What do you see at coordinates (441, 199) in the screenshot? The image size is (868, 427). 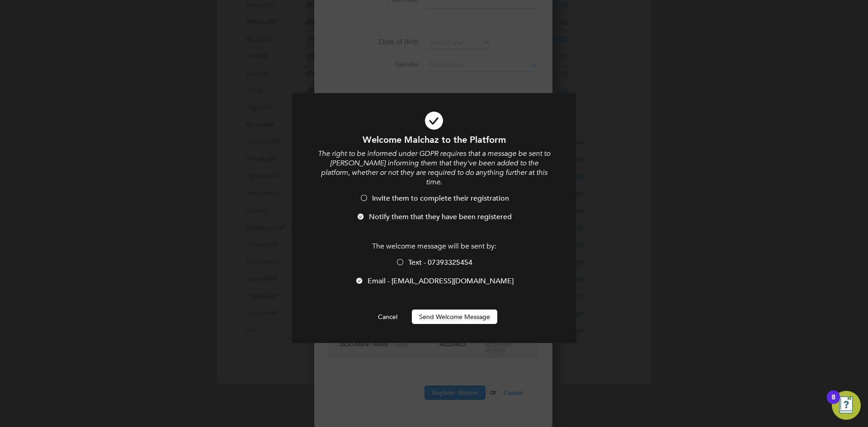 I see `span: Invite them to complete their registration` at bounding box center [441, 199].